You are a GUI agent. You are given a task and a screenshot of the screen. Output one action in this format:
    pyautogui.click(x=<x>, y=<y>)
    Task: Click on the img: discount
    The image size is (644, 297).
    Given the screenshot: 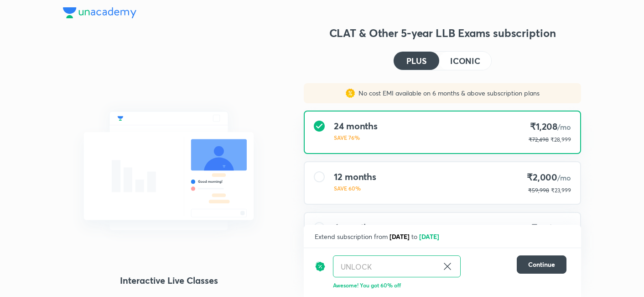 What is the action you would take?
    pyautogui.click(x=320, y=266)
    